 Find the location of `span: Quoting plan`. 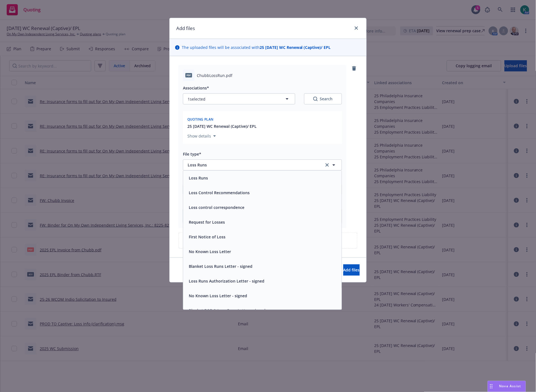

span: Quoting plan is located at coordinates (201, 119).